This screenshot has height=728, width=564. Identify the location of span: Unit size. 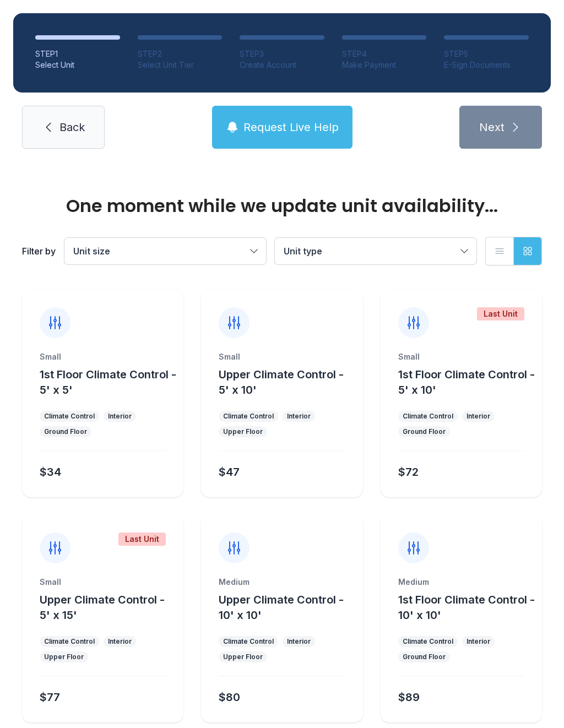
(92, 251).